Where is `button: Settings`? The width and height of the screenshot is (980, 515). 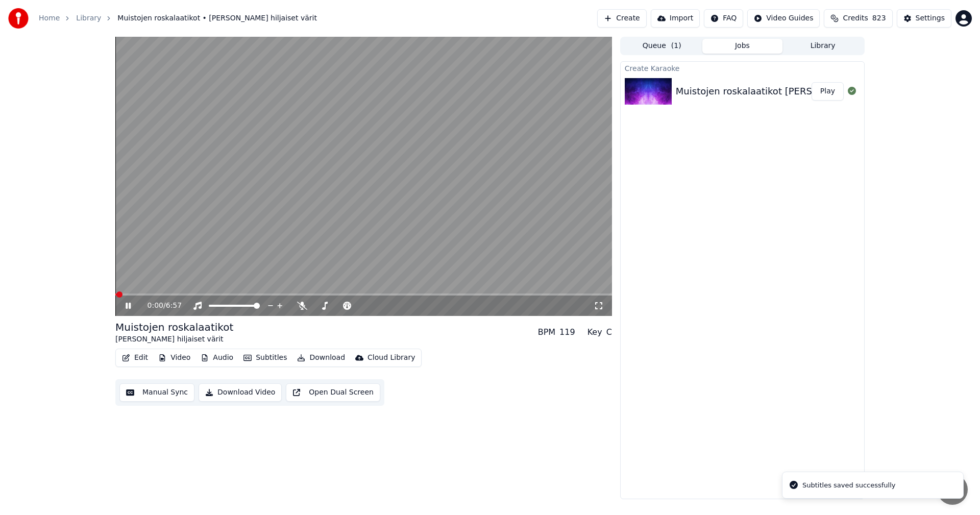 button: Settings is located at coordinates (923, 19).